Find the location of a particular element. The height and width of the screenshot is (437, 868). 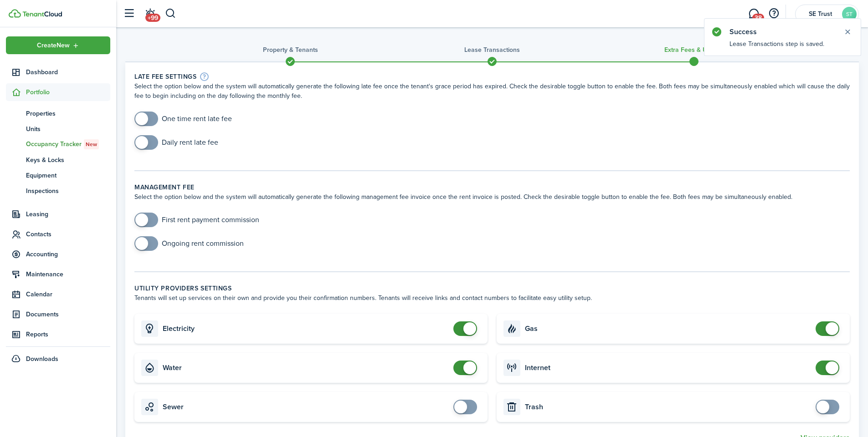

h3: Lease Transactions is located at coordinates (492, 50).